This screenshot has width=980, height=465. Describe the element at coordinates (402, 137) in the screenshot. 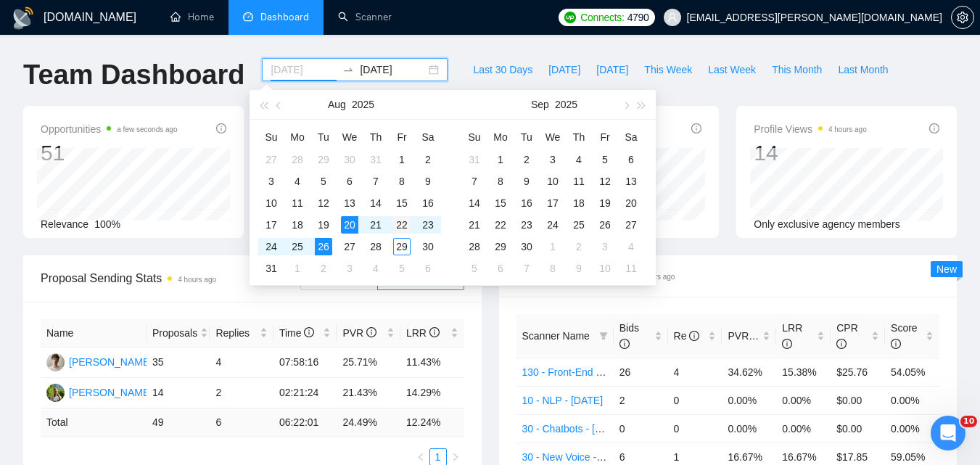

I see `th: Fr` at that location.